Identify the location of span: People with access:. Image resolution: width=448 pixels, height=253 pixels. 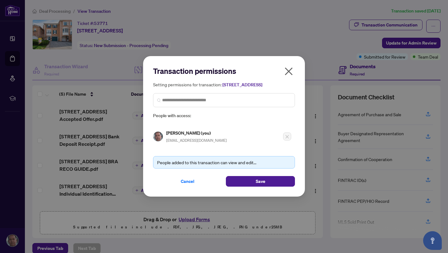
(224, 116).